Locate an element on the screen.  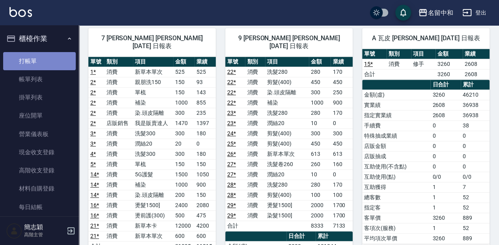
td: 12000 is located at coordinates (184, 226).